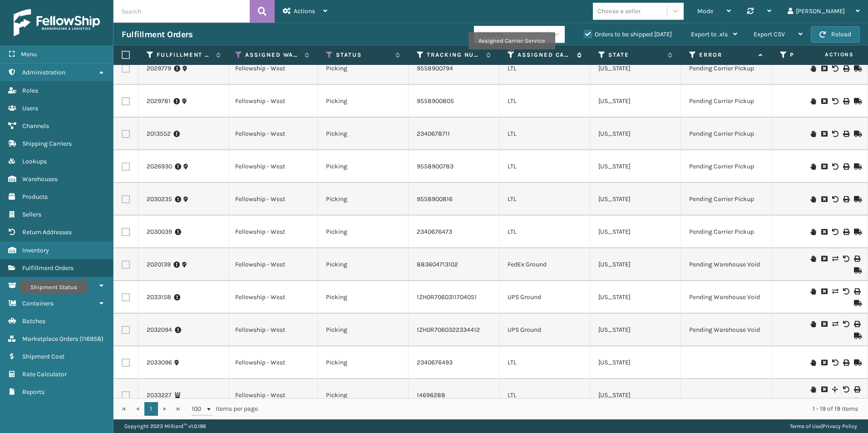 This screenshot has height=433, width=868. Describe the element at coordinates (35, 250) in the screenshot. I see `span: Inventory` at that location.